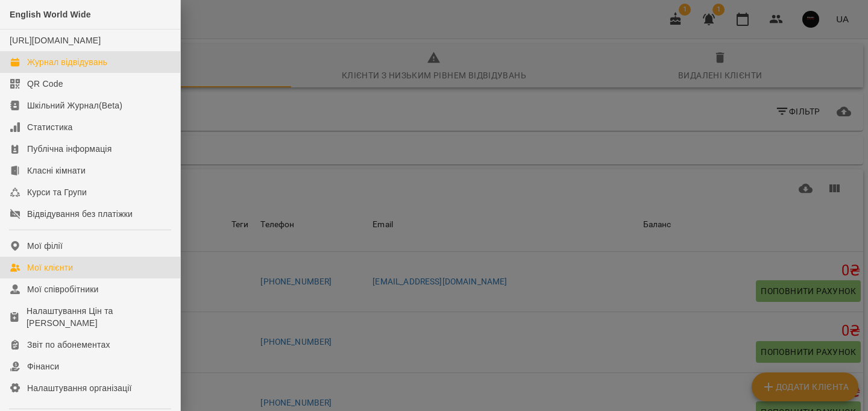 Image resolution: width=868 pixels, height=411 pixels. I want to click on div: Звіт по абонементах, so click(68, 345).